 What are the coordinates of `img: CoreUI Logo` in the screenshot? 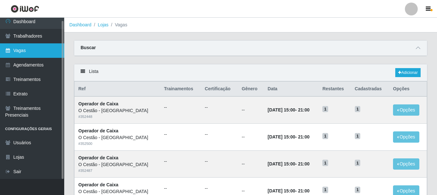 It's located at (25, 9).